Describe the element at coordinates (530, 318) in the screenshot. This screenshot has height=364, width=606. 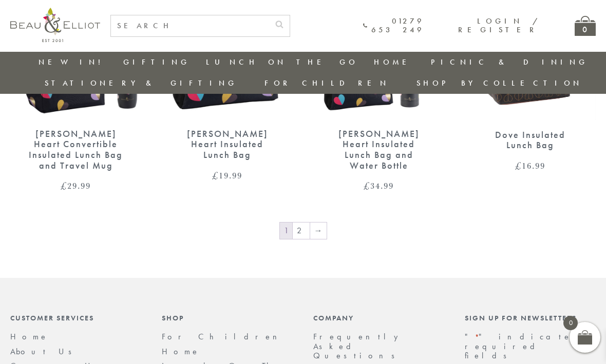
I see `div: Sign up for newsletters` at that location.